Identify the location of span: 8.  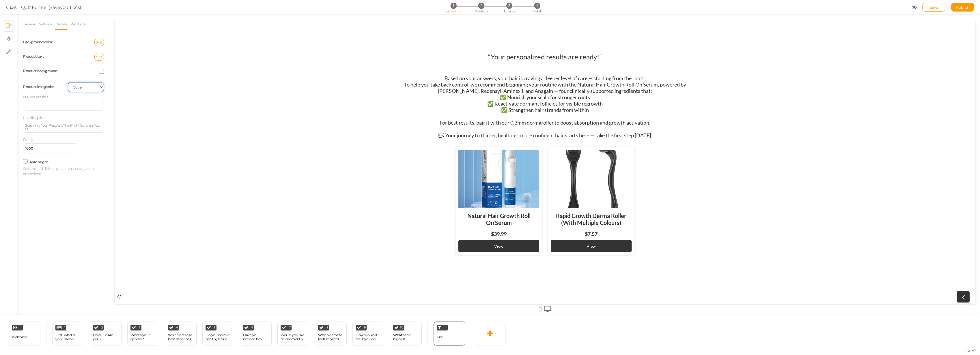
(328, 328).